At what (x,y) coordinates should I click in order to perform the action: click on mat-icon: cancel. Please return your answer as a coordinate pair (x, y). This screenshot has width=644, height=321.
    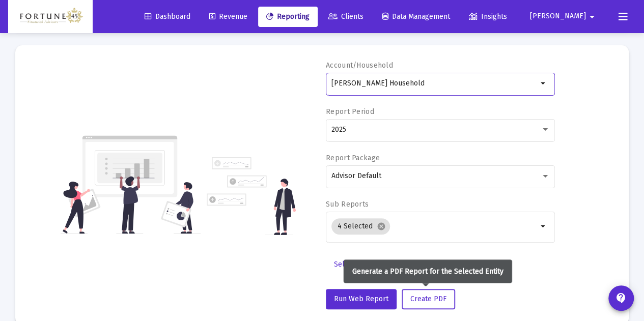
    Looking at the image, I should click on (381, 227).